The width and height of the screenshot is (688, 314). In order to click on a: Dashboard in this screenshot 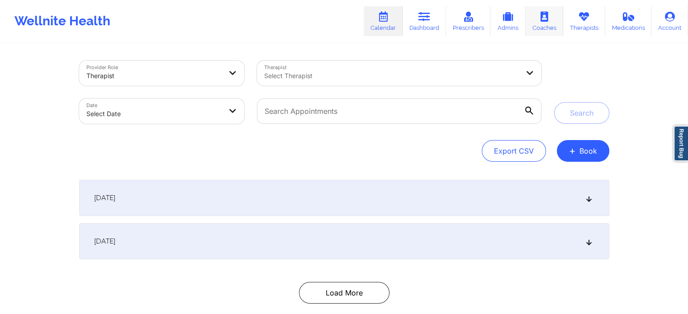, I will do `click(424, 21)`.